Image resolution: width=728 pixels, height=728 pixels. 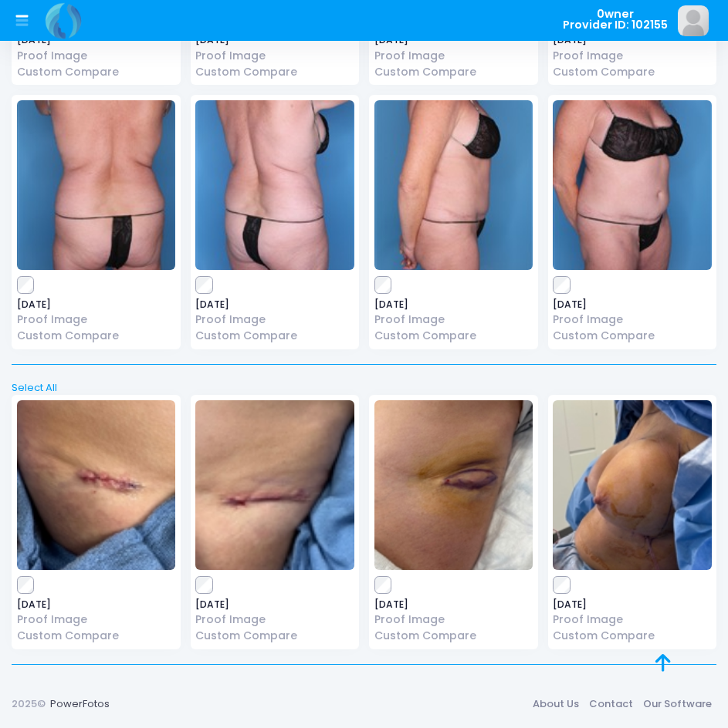 I want to click on a: About Us, so click(x=555, y=705).